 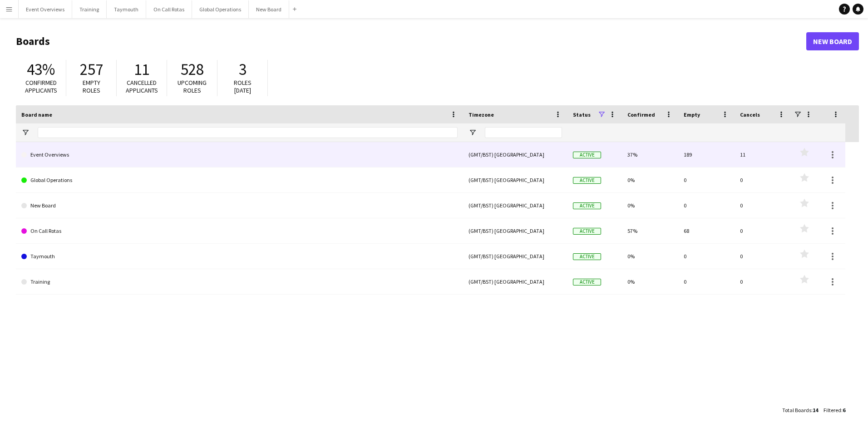 What do you see at coordinates (707, 230) in the screenshot?
I see `div: 68` at bounding box center [707, 230].